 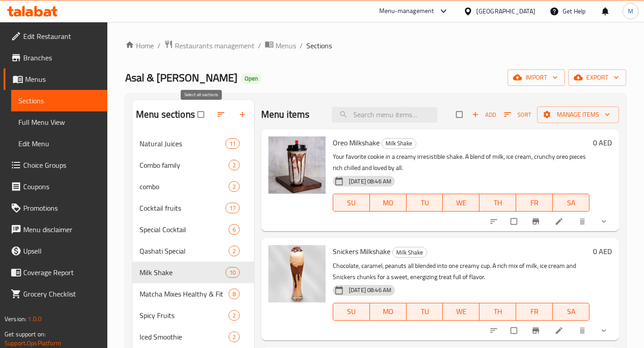 I want to click on span: FR, so click(x=535, y=203).